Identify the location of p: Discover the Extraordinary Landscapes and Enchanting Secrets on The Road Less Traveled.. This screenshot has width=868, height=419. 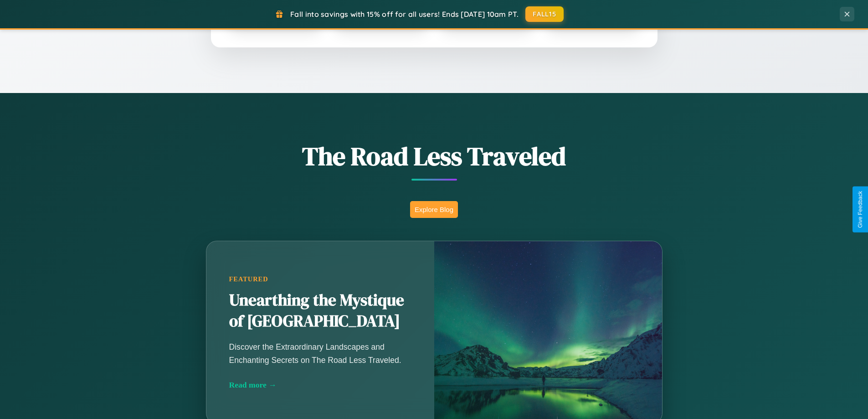
(320, 353).